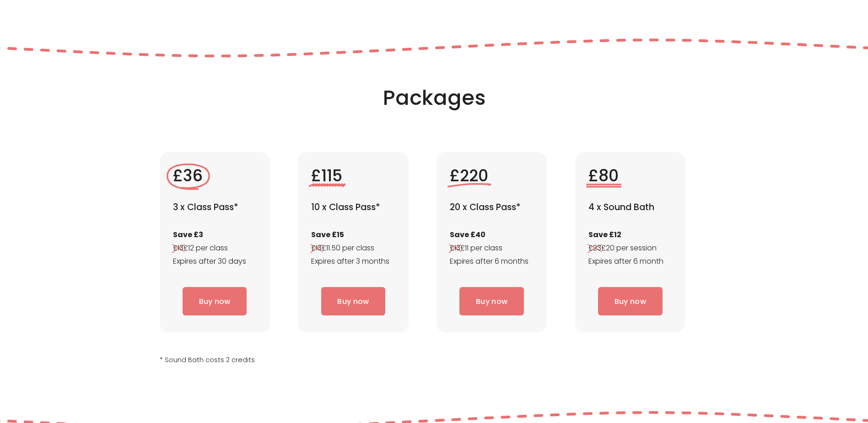 The width and height of the screenshot is (868, 423). Describe the element at coordinates (215, 208) in the screenshot. I see `h4: 3 x Class Pass*` at that location.